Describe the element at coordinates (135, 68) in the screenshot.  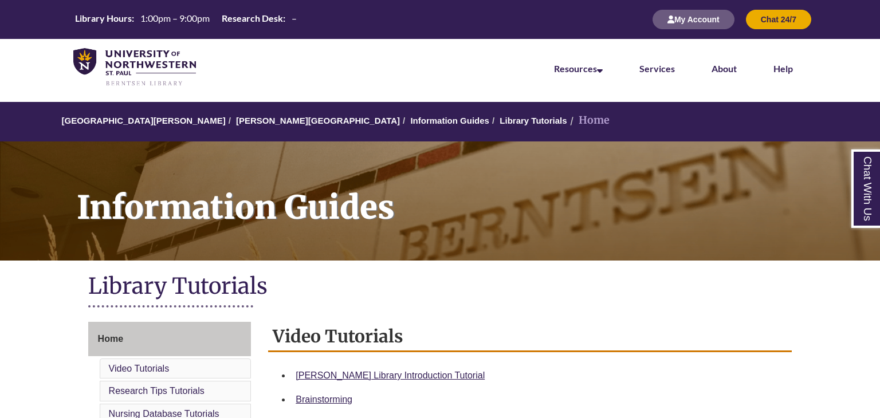
I see `img: UNWSP Library Logo` at that location.